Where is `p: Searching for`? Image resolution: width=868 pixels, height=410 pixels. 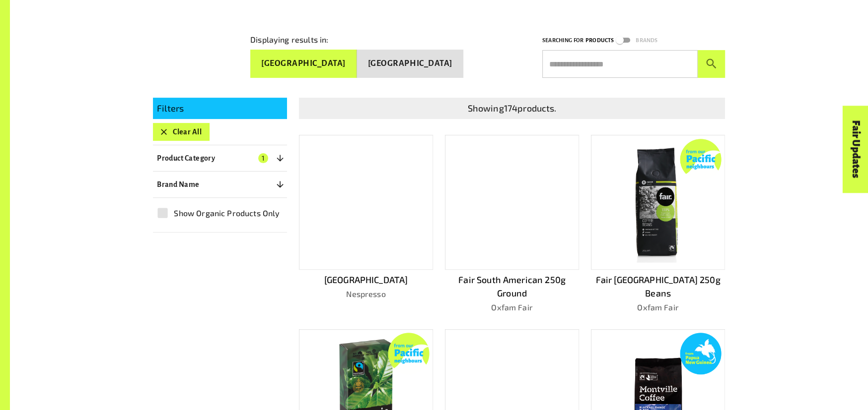
p: Searching for is located at coordinates (563, 40).